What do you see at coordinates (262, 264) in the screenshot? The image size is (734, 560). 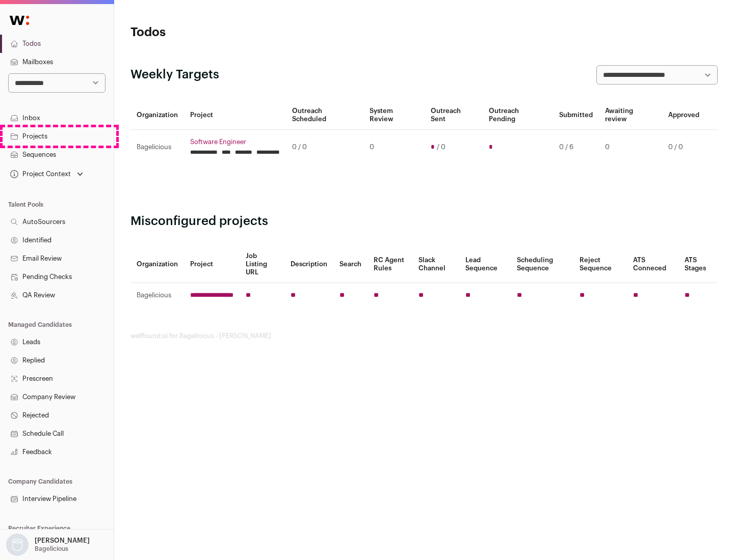 I see `th: Job Listing URL` at bounding box center [262, 264].